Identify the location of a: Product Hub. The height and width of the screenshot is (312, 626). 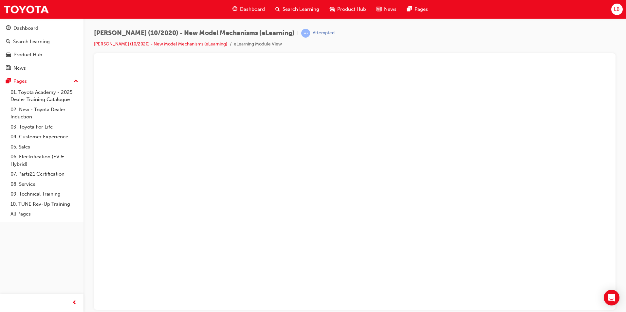
(42, 55).